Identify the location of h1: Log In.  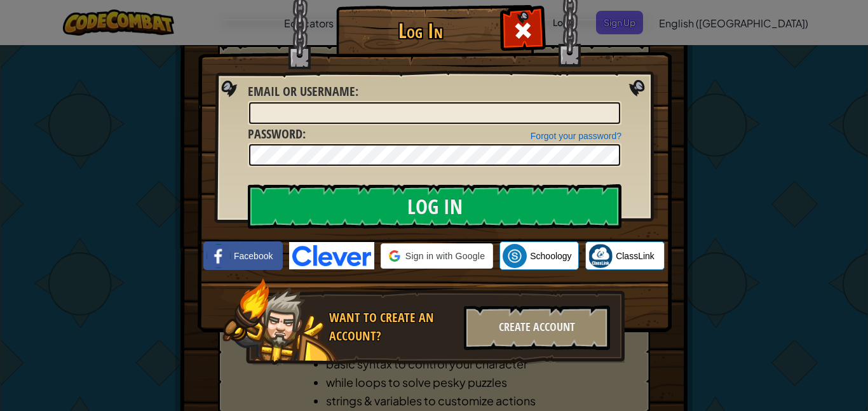
(420, 31).